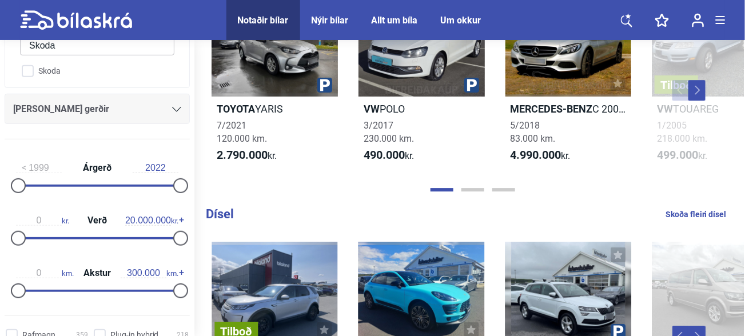  I want to click on b: 490.000, so click(384, 155).